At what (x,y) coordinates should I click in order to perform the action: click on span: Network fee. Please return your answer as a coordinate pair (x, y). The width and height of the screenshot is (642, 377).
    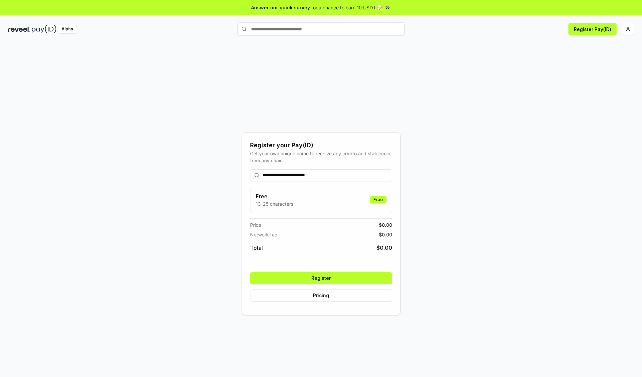
    Looking at the image, I should click on (263, 235).